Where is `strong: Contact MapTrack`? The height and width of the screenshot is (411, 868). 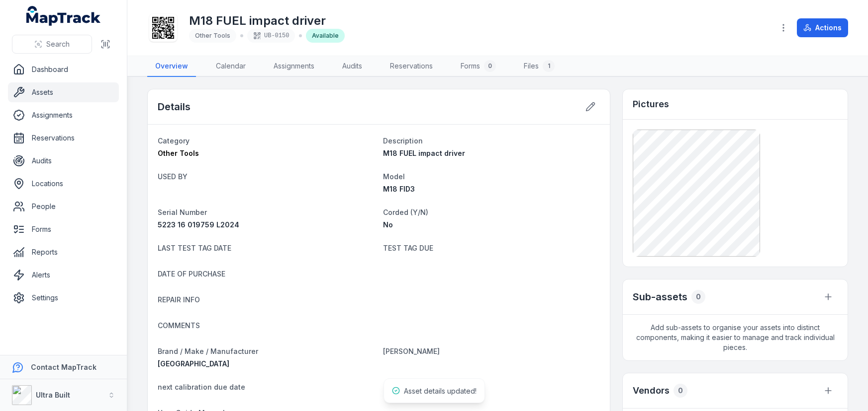
strong: Contact MapTrack is located at coordinates (64, 367).